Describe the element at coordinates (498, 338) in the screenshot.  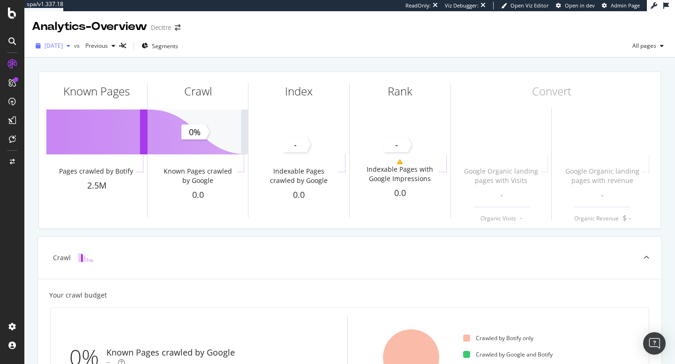
I see `div: Crawled by Botify only` at that location.